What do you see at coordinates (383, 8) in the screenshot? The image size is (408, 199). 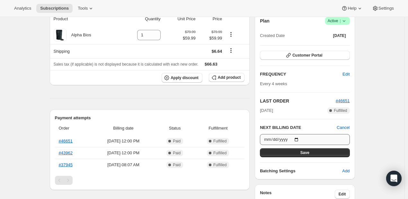 I see `button: Settings` at bounding box center [383, 8].